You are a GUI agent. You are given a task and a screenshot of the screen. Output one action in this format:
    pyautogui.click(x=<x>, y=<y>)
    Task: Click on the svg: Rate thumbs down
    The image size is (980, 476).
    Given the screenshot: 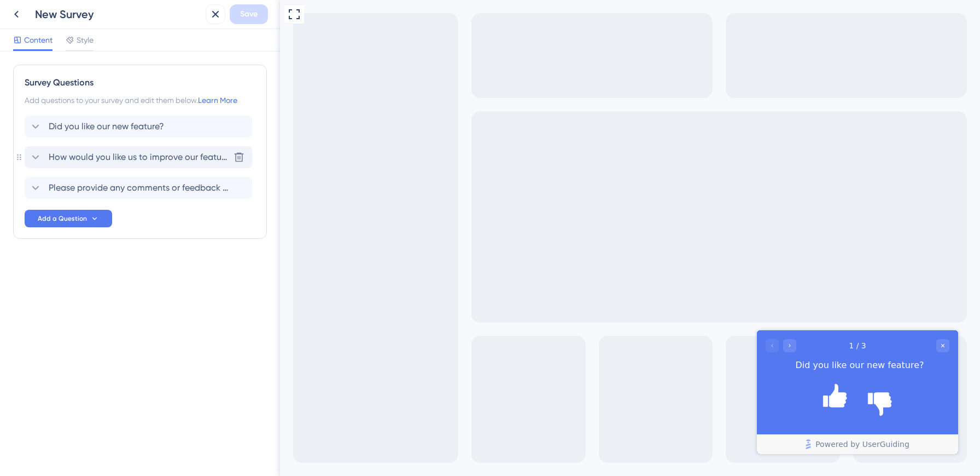 What is the action you would take?
    pyautogui.click(x=123, y=70)
    